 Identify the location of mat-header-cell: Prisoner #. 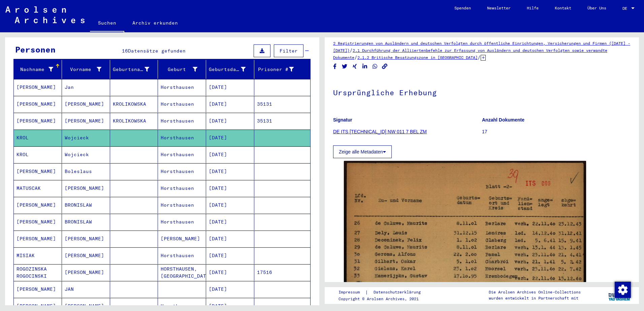
(282, 69).